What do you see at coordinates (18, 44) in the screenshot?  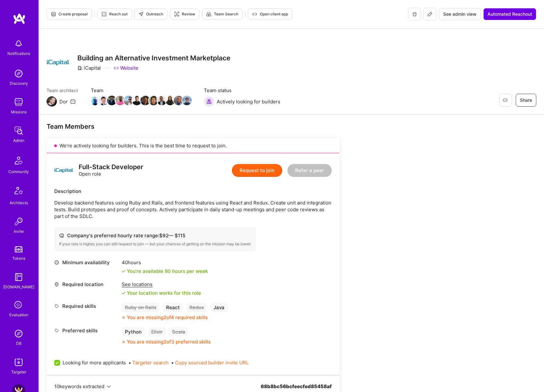 I see `img: bell` at bounding box center [18, 44].